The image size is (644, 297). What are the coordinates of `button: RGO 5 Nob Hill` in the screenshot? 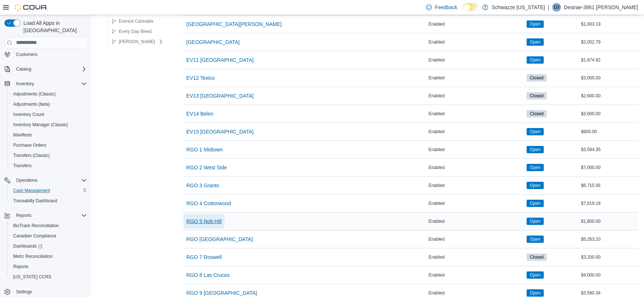 It's located at (204, 221).